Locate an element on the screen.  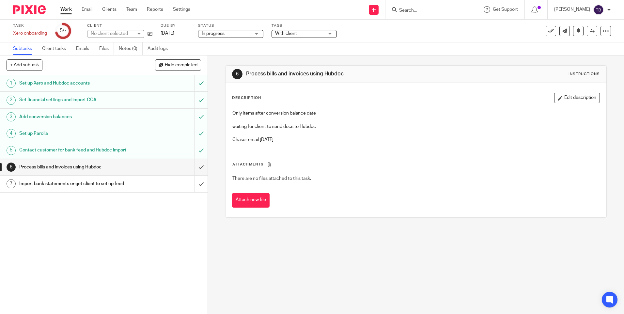
a: Work is located at coordinates (66, 9).